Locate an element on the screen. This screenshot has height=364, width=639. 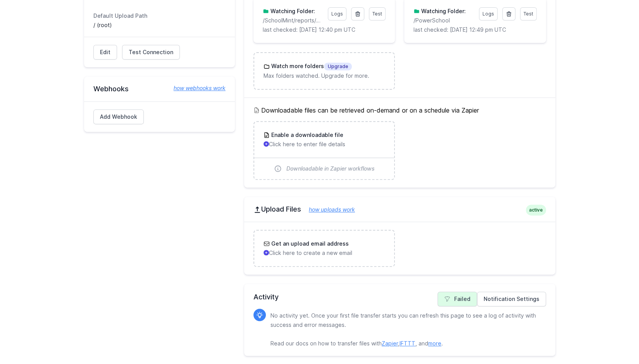
span: Downloadable in Zapier workflows is located at coordinates (330, 169).